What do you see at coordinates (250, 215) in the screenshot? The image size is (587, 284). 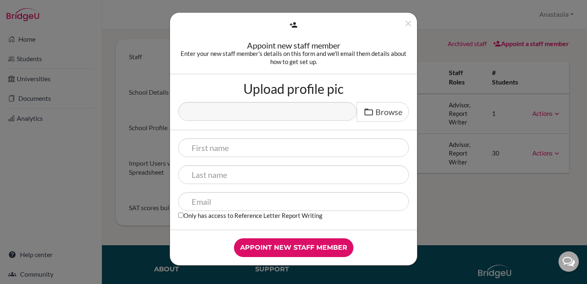 I see `label: Only has access to Reference Letter Report Writing` at bounding box center [250, 215].